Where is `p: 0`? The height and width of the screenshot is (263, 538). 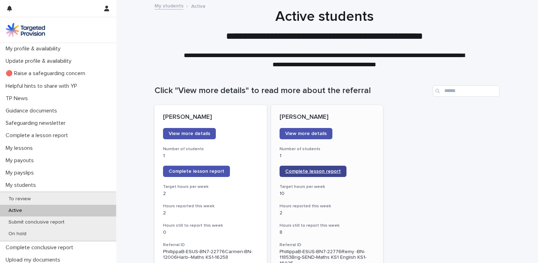
p: 0 is located at coordinates (211, 232).